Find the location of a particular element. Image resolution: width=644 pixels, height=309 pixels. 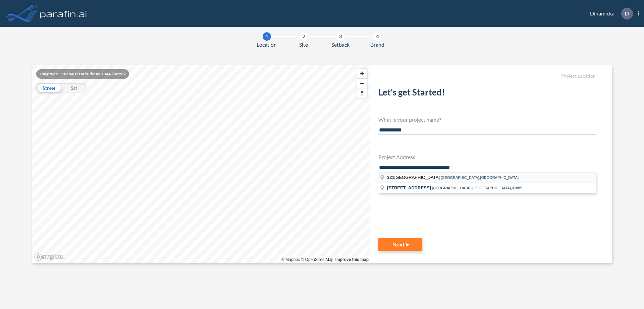

button: Zoom in is located at coordinates (362, 73).